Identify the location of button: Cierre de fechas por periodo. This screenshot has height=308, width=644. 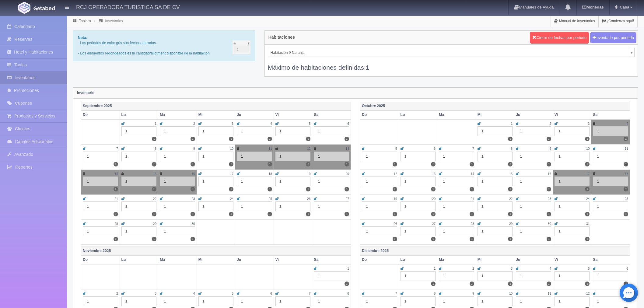
(560, 38).